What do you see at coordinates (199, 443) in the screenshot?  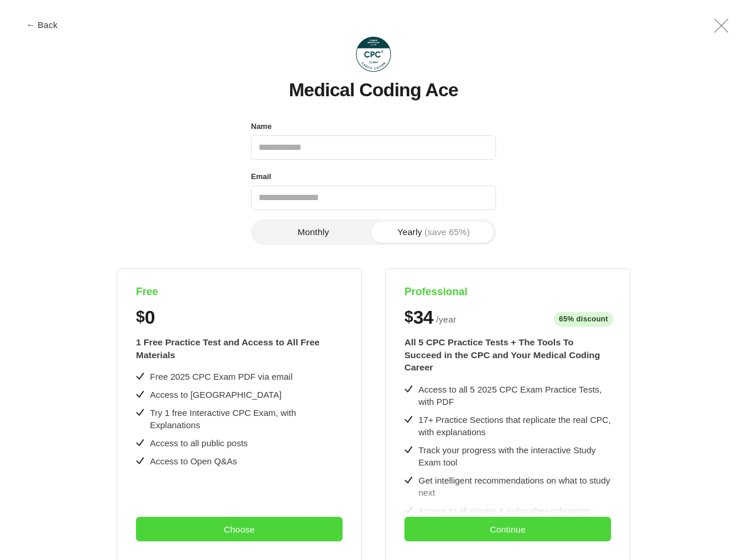 I see `div: Access to all public posts` at bounding box center [199, 443].